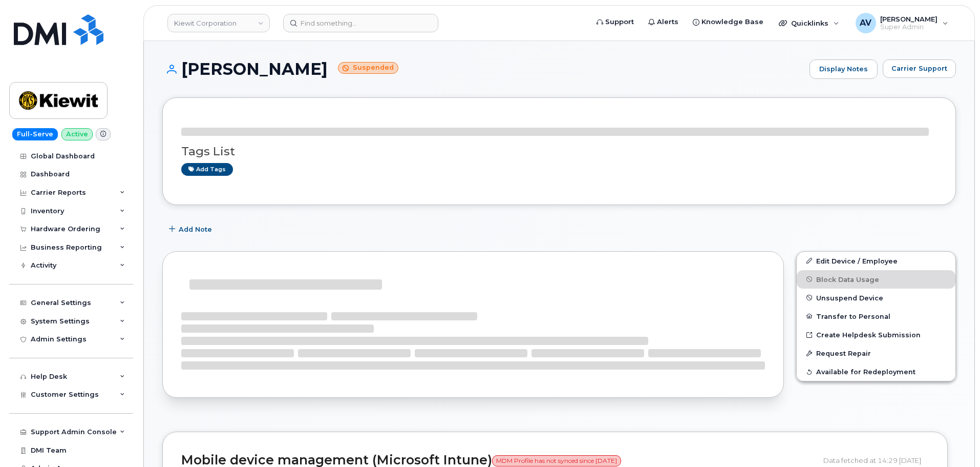  I want to click on h3: Tags List, so click(559, 151).